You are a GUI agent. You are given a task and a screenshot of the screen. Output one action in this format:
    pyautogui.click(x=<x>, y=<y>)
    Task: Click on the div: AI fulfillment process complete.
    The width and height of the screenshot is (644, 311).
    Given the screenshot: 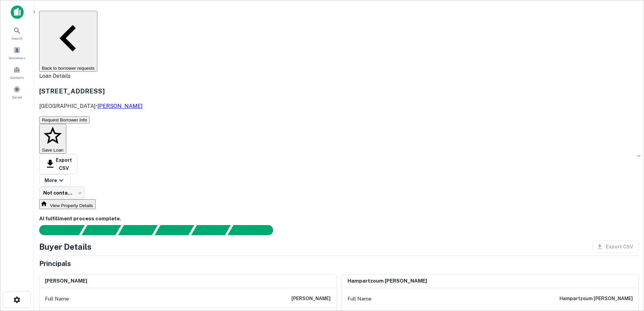 What is the action you would take?
    pyautogui.click(x=255, y=230)
    